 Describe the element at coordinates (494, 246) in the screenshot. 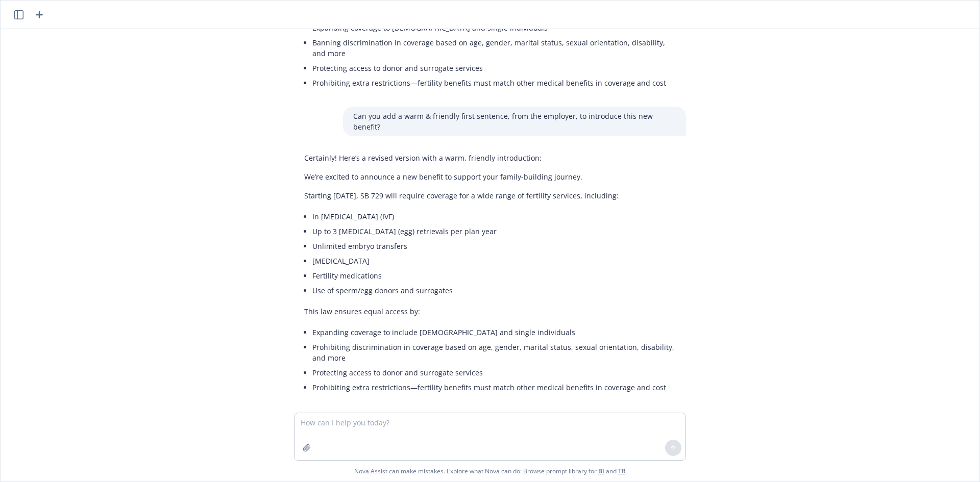

I see `li: Unlimited embryo transfers` at that location.